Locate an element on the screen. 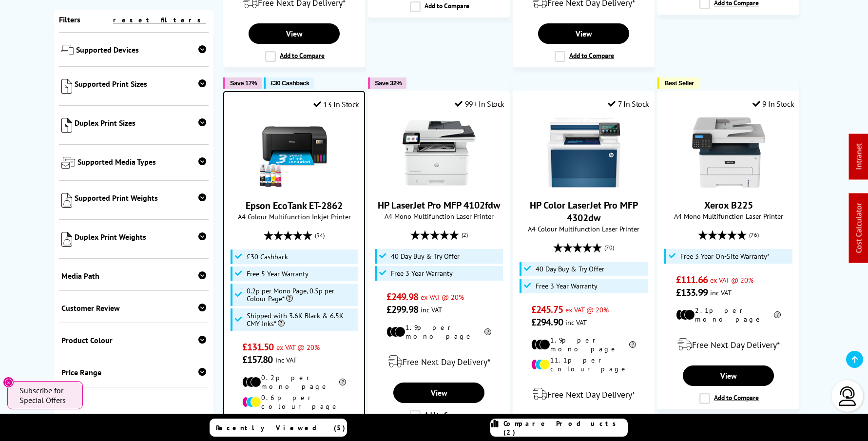  span: Compare Products (2) is located at coordinates (565, 428).